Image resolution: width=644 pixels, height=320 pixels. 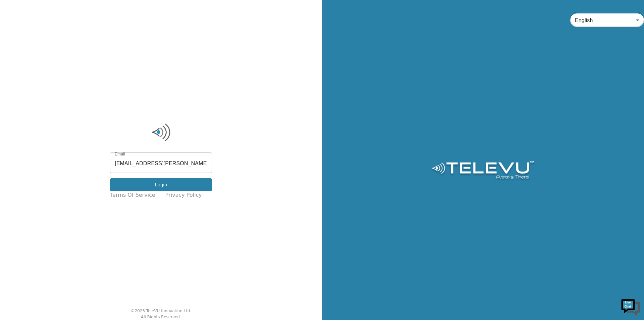 I want to click on div: © 2025 TeleVU Innovation Ltd., so click(x=161, y=311).